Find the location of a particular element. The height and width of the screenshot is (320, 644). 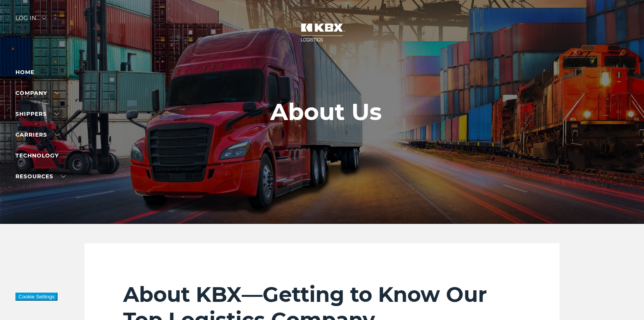

button: Cookie Settings is located at coordinates (36, 297).